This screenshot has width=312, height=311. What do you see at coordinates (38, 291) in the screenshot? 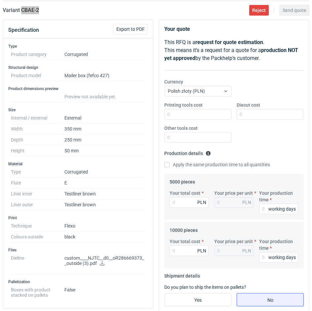
I see `dt: Boxes with product stacked on pallets` at bounding box center [38, 291].